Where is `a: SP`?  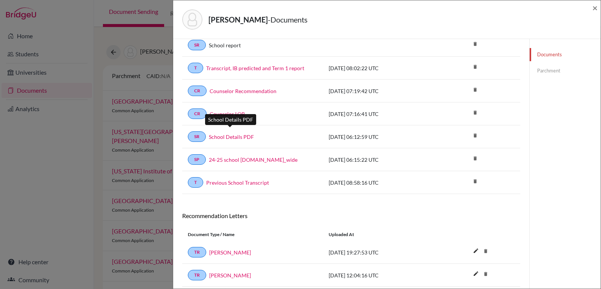 a: SP is located at coordinates (197, 160).